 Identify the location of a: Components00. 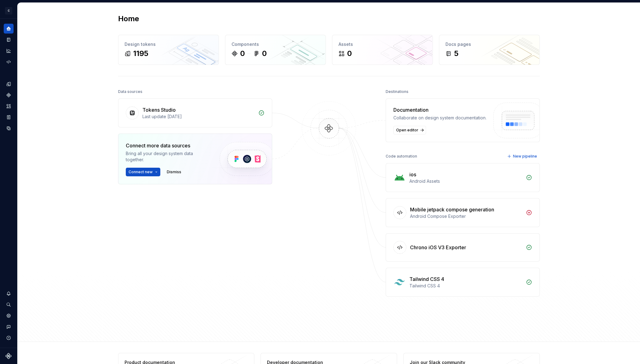
(275, 50).